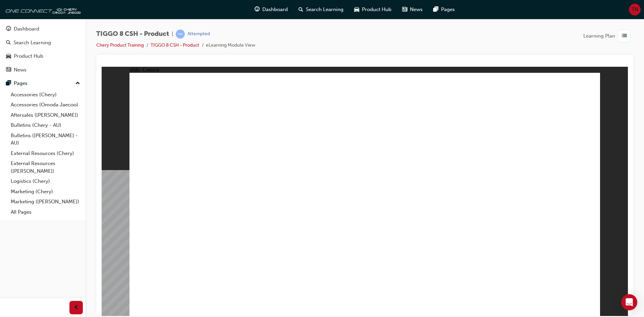 The width and height of the screenshot is (644, 317). Describe the element at coordinates (120, 45) in the screenshot. I see `a: Chery Product Training` at that location.